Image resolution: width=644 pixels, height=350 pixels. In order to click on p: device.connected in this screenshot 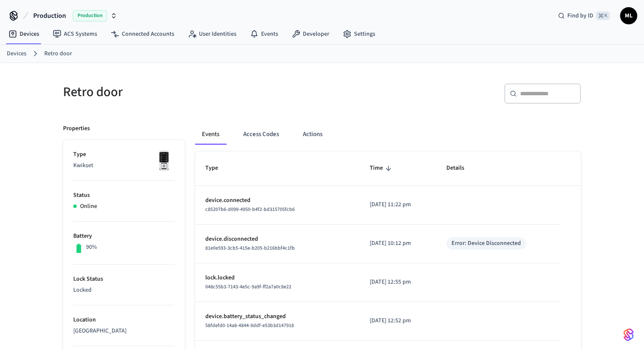, I will do `click(277, 200)`.